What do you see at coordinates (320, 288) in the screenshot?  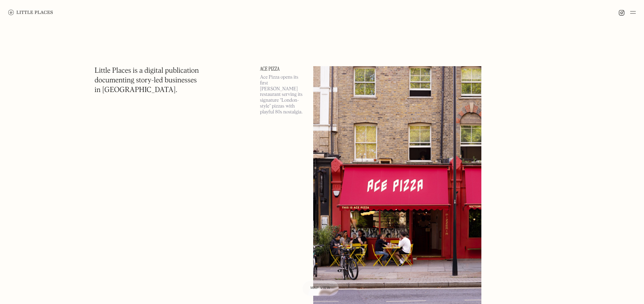 I see `span: Map view` at bounding box center [320, 288].